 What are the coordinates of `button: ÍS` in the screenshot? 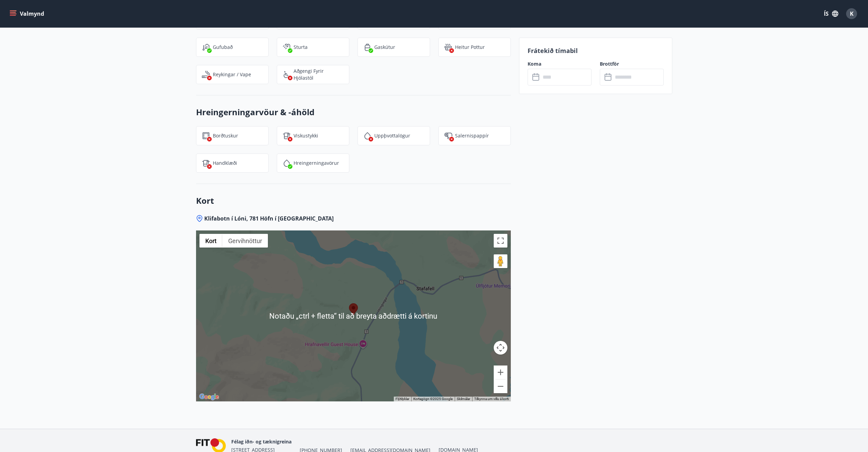 It's located at (831, 13).